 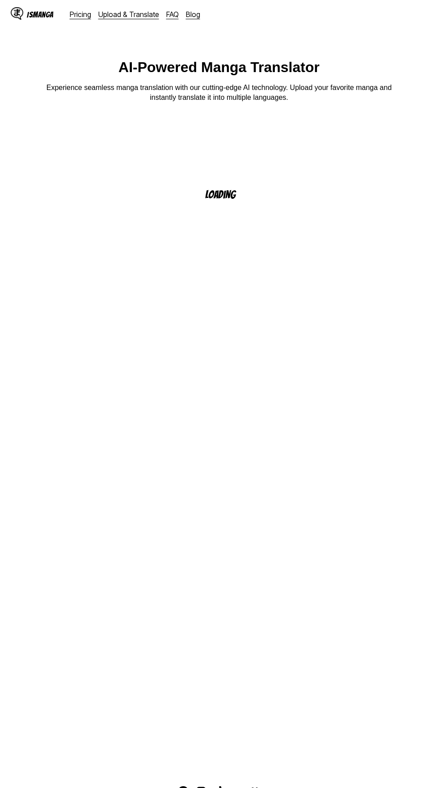 I want to click on img: IsManga Logo, so click(x=17, y=13).